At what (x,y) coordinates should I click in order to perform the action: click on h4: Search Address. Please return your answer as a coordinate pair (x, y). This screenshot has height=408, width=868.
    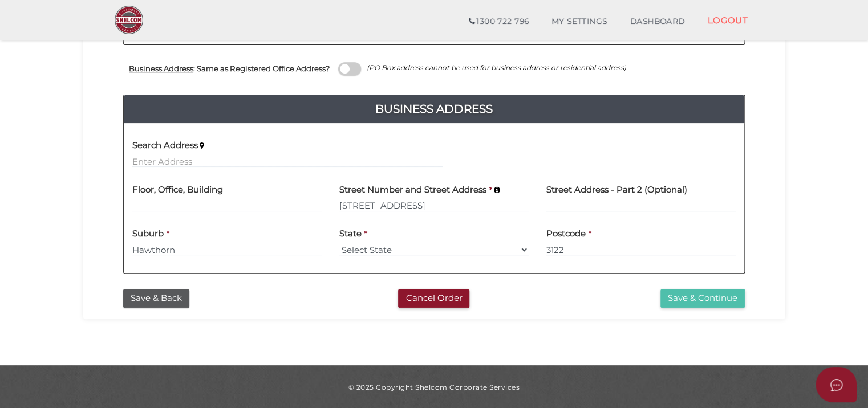
    Looking at the image, I should click on (165, 145).